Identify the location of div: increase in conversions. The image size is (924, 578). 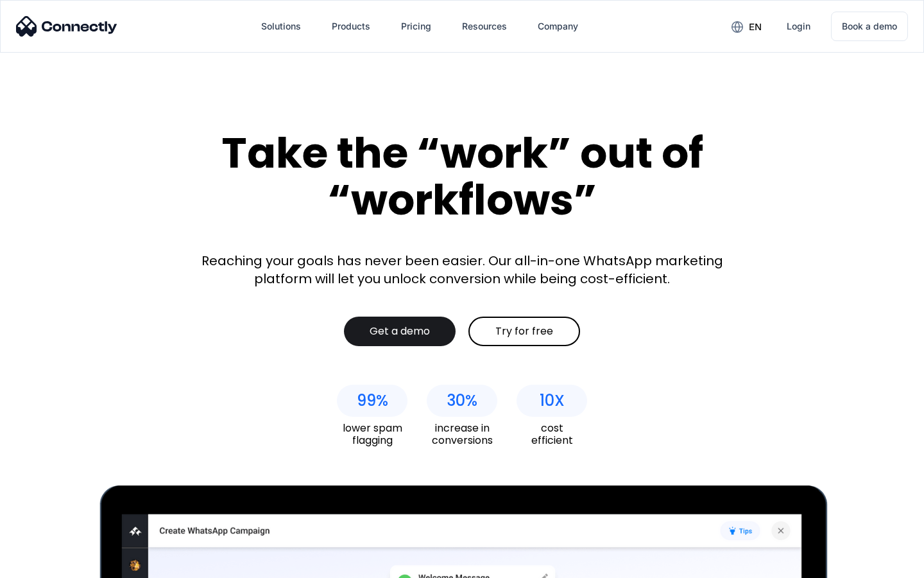
(462, 434).